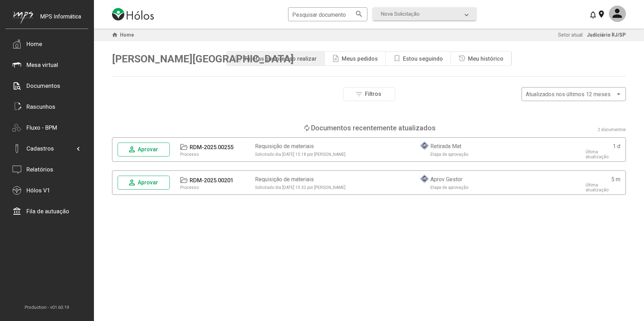 The height and width of the screenshot is (321, 644). I want to click on div: Documentos, so click(43, 86).